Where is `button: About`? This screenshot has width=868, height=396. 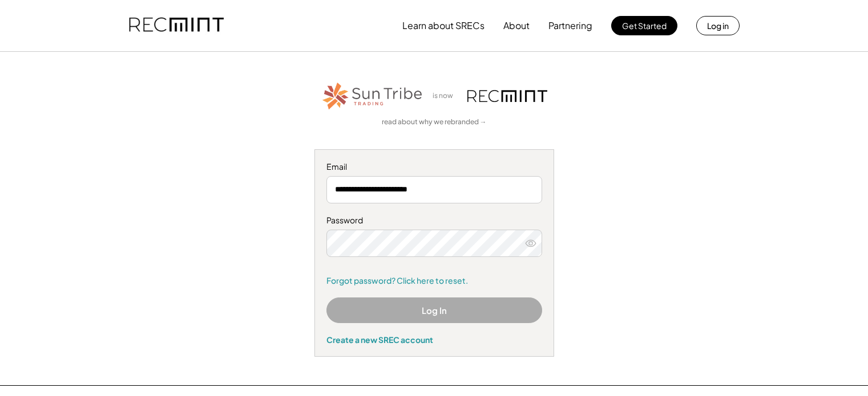
button: About is located at coordinates (517, 26).